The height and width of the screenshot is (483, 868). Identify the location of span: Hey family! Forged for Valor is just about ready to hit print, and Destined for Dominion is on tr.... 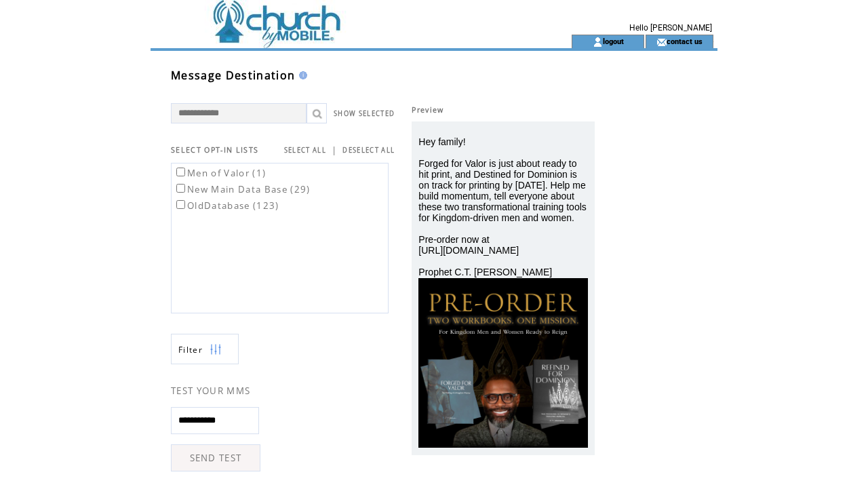
(502, 207).